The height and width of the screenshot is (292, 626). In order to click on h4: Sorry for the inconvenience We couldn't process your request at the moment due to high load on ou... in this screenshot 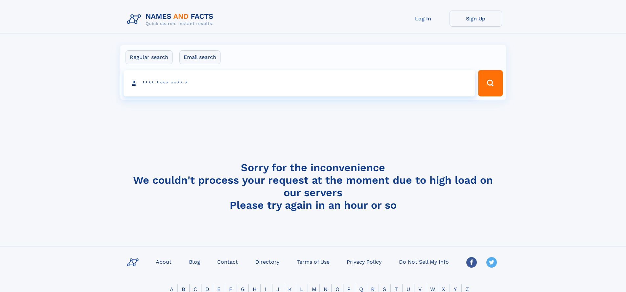, I will do `click(313, 186)`.